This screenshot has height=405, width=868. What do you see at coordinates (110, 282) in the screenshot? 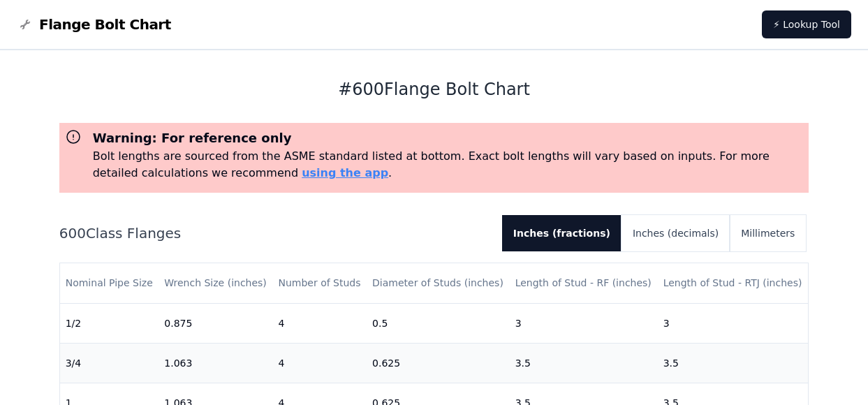
I see `th: Nominal Pipe Size` at bounding box center [110, 282].